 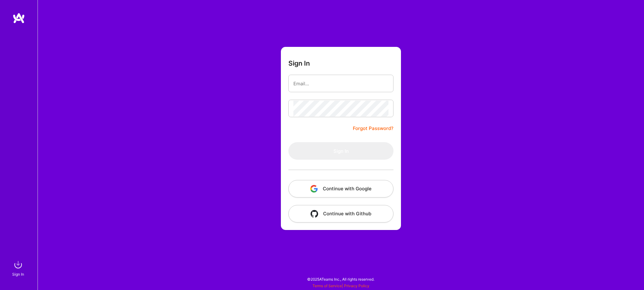 What do you see at coordinates (341, 213) in the screenshot?
I see `button: Continue with Github` at bounding box center [341, 213].